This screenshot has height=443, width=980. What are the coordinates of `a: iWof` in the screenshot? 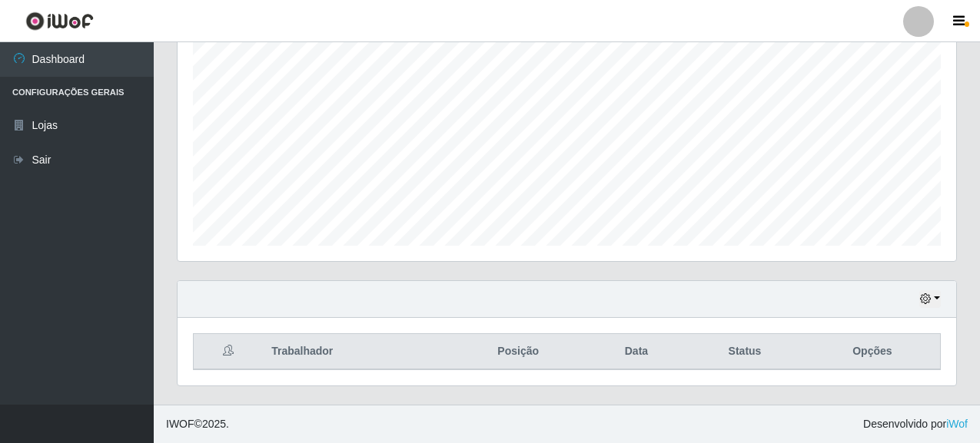 It's located at (956, 424).